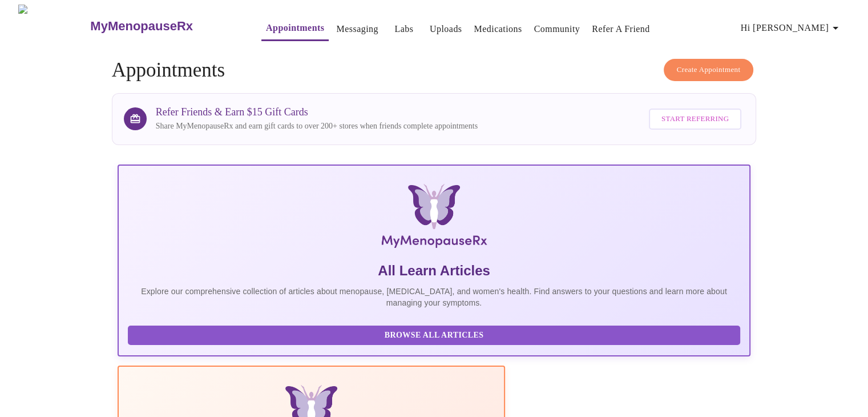  What do you see at coordinates (497, 29) in the screenshot?
I see `a: Medications` at bounding box center [497, 29].